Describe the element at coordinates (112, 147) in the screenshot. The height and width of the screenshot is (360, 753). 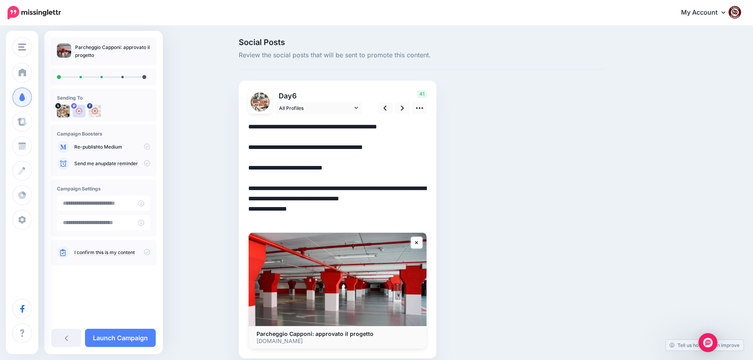
I see `p: to Medium` at that location.